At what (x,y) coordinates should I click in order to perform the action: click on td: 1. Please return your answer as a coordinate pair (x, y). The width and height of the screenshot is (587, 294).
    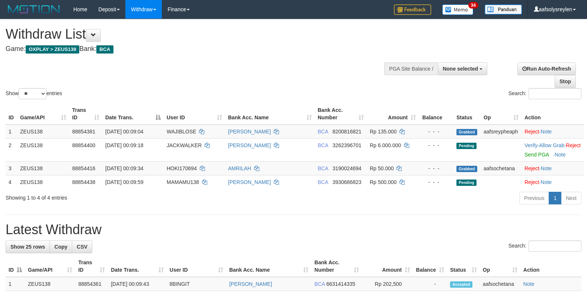
    Looking at the image, I should click on (11, 132).